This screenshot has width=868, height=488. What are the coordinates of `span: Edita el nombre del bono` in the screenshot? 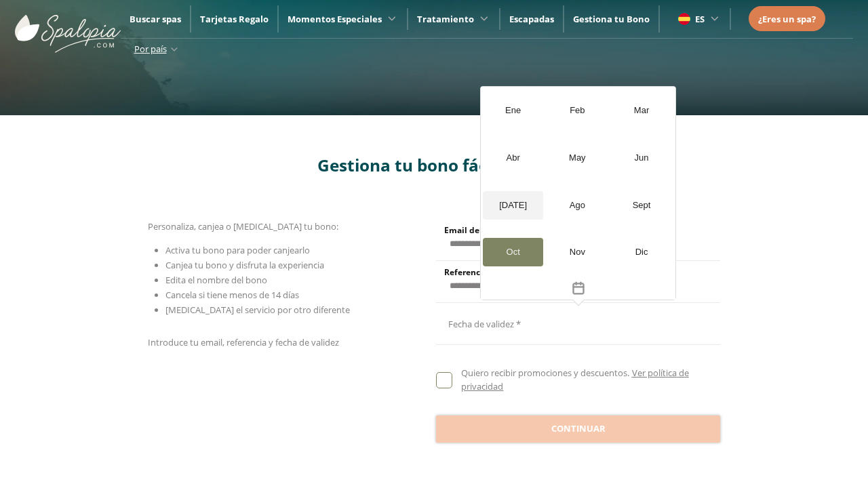 It's located at (217, 280).